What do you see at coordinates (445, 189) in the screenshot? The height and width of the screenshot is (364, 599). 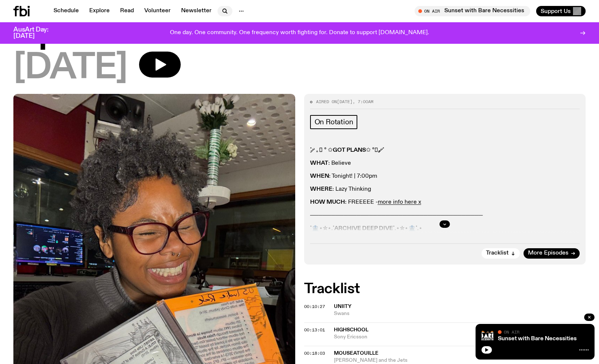 I see `p: : Lazy Thinking` at bounding box center [445, 189].